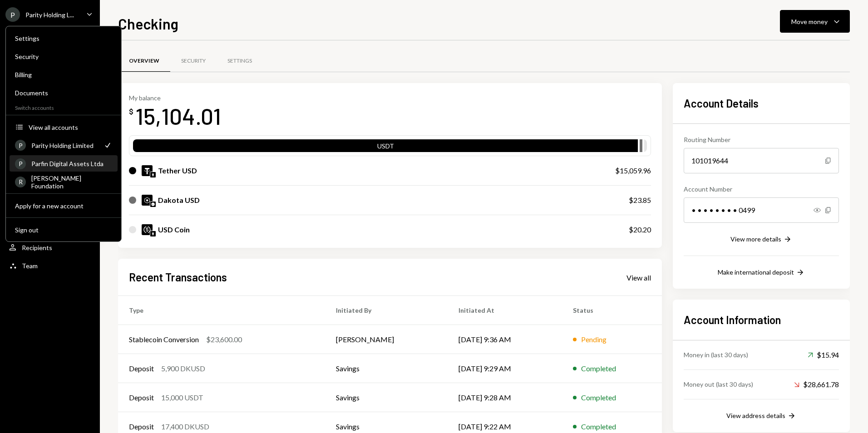  Describe the element at coordinates (183, 369) in the screenshot. I see `div: 5,900 DKUSD` at that location.